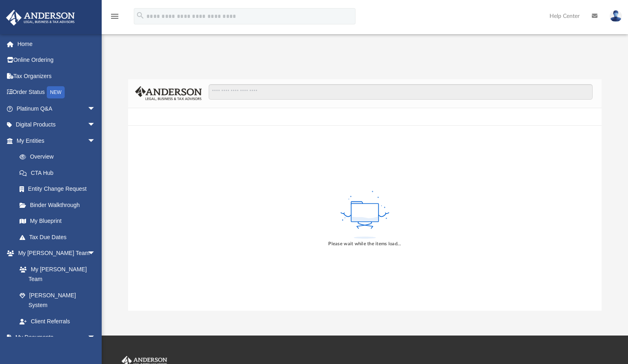 This screenshot has height=364, width=628. What do you see at coordinates (401, 92) in the screenshot?
I see `input: Search files and folders` at bounding box center [401, 92].